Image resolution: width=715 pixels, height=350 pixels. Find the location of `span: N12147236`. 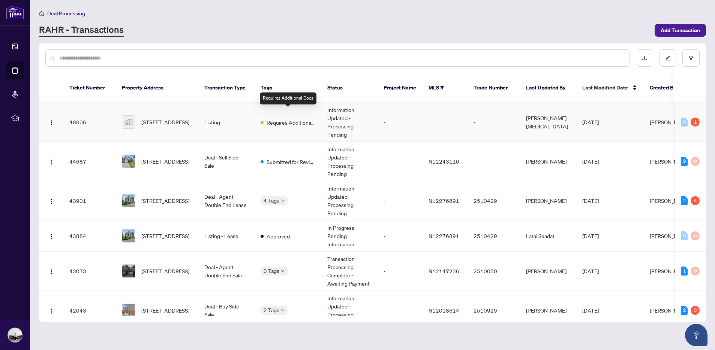

span: N12147236 is located at coordinates (444, 271).